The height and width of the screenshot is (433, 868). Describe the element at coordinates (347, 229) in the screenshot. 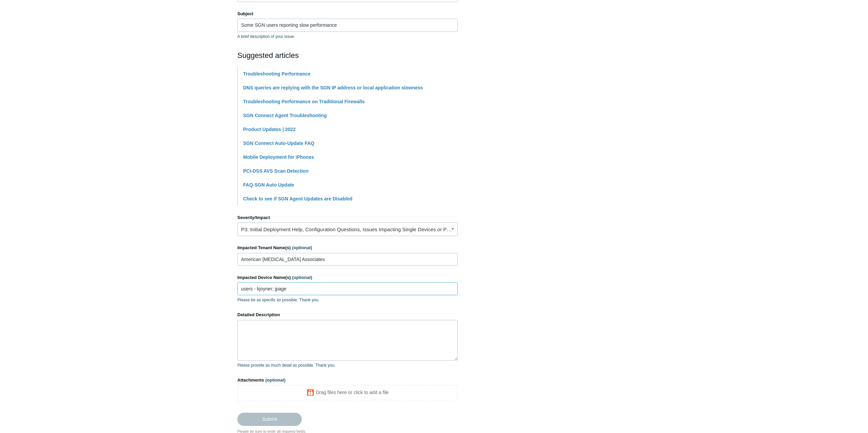

I see `a: P3: Initial Deployment Help, Configuration Questions, Issues Impacting Single Devices or Past Out...` at that location.